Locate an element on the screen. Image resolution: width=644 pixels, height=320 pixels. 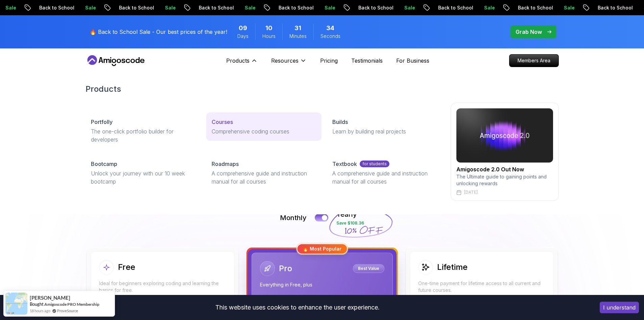
a: BootcampUnlock your journey with our 10 week bootcamp is located at coordinates (143, 173).